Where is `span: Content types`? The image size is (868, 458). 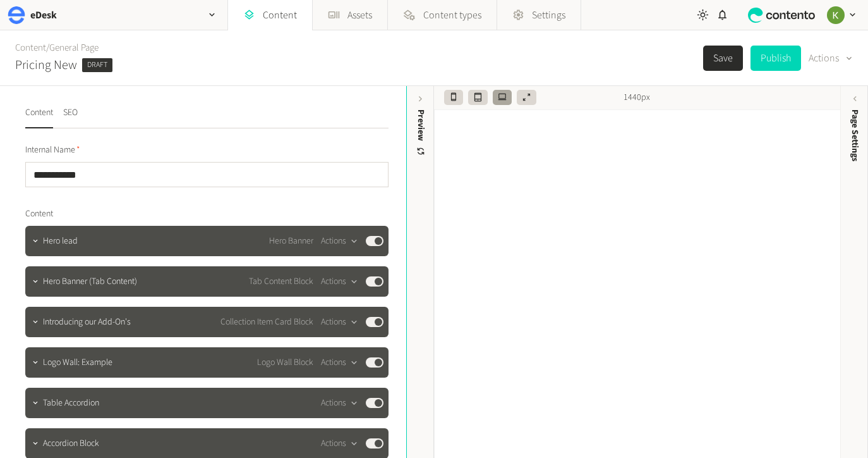
span: Content types is located at coordinates (453, 15).